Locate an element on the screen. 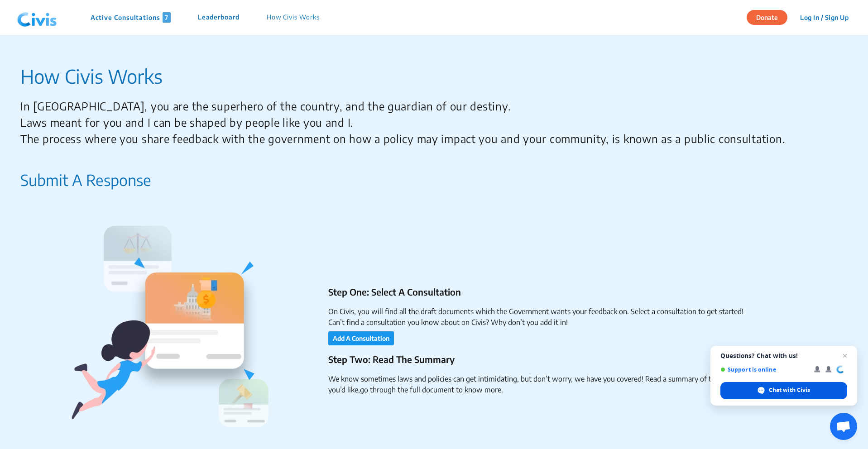  li: Can’t find a consultation you know about on Civis? Why don’t you add it in! is located at coordinates (584, 322).